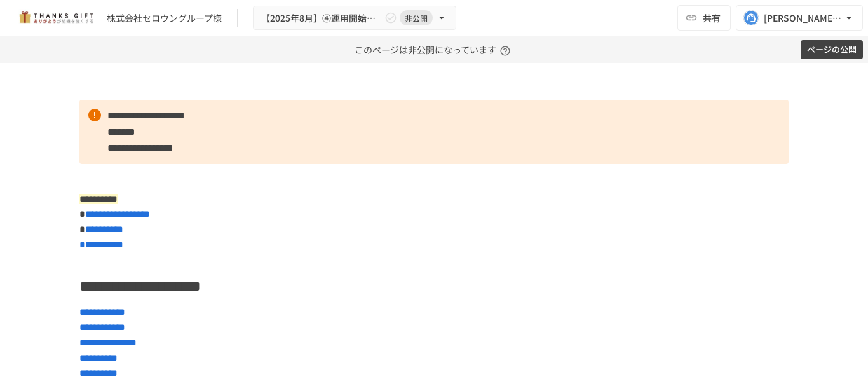  What do you see at coordinates (712, 18) in the screenshot?
I see `span: 共有` at bounding box center [712, 18].